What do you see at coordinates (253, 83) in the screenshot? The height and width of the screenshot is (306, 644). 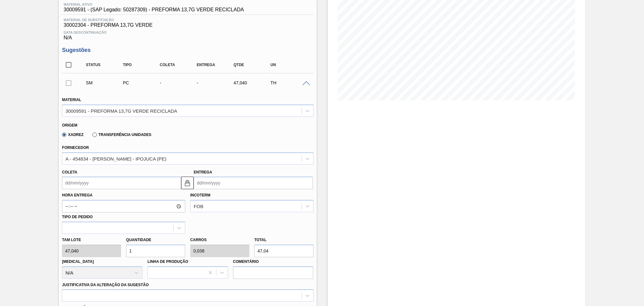 I see `div: 47,040` at bounding box center [253, 83].